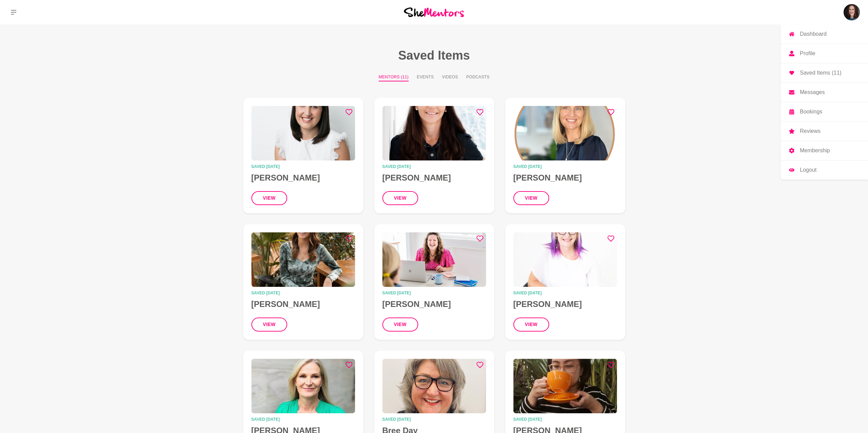  Describe the element at coordinates (808, 170) in the screenshot. I see `p: Logout` at that location.